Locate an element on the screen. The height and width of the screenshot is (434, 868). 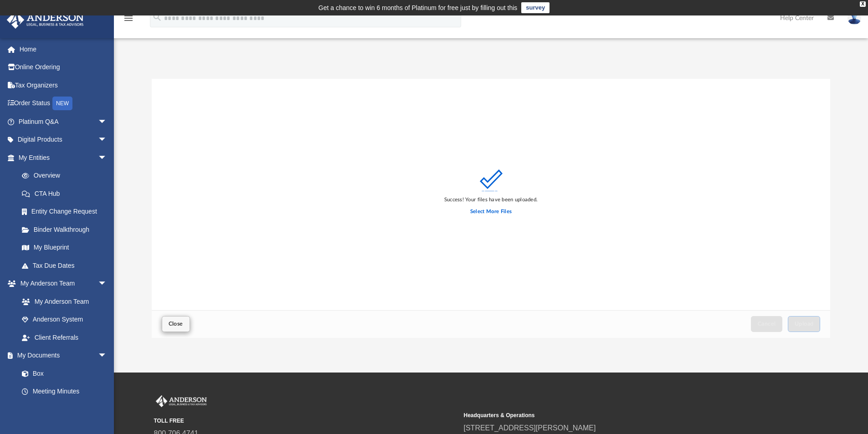
a: Forms Library is located at coordinates (62, 410).